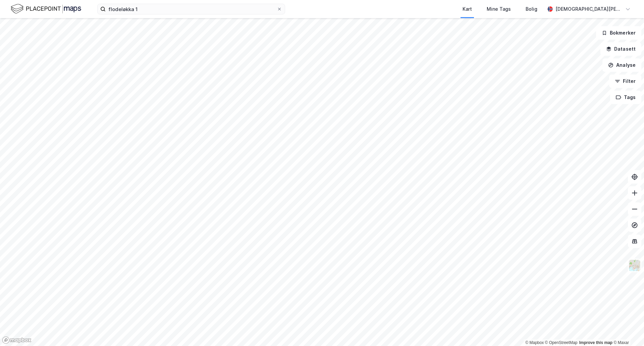 Image resolution: width=644 pixels, height=346 pixels. I want to click on div: Kontrollprogram for chat, so click(627, 329).